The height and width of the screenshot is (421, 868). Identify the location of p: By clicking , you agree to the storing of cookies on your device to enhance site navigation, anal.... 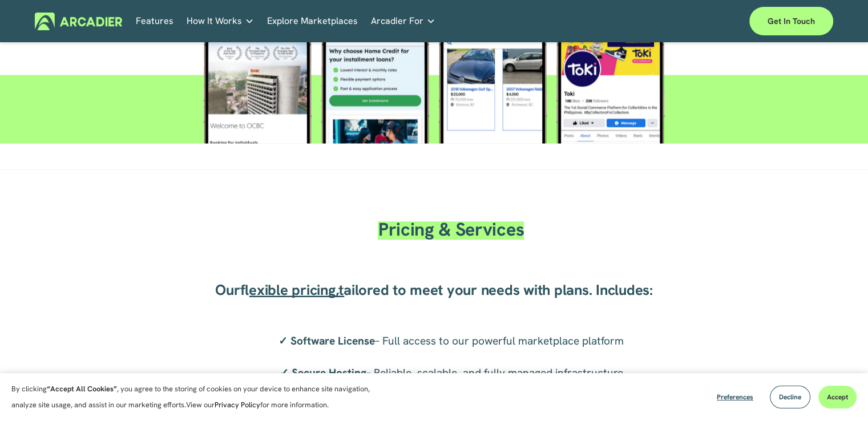
(196, 397).